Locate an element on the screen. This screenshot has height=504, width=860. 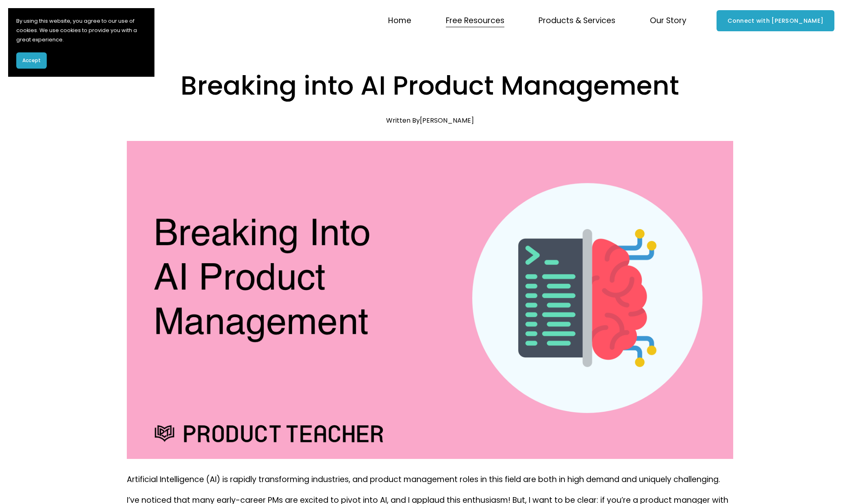
p: Artificial Intelligence (AI) is rapidly transforming industries, and product management roles in ... is located at coordinates (430, 480).